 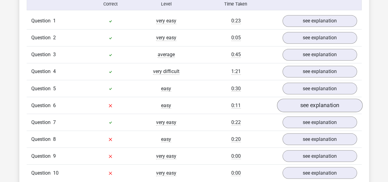 What do you see at coordinates (236, 122) in the screenshot?
I see `span: 0:22` at bounding box center [236, 122].